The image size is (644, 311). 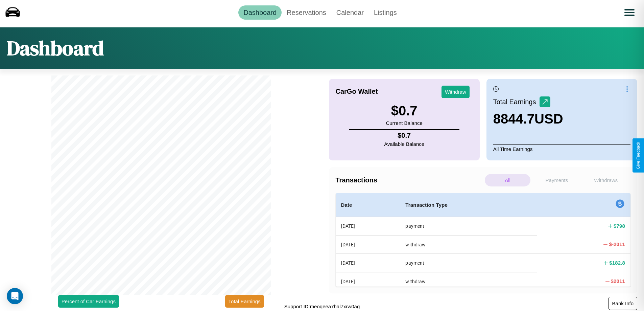 I want to click on h3: 8844.7 USD, so click(x=528, y=119).